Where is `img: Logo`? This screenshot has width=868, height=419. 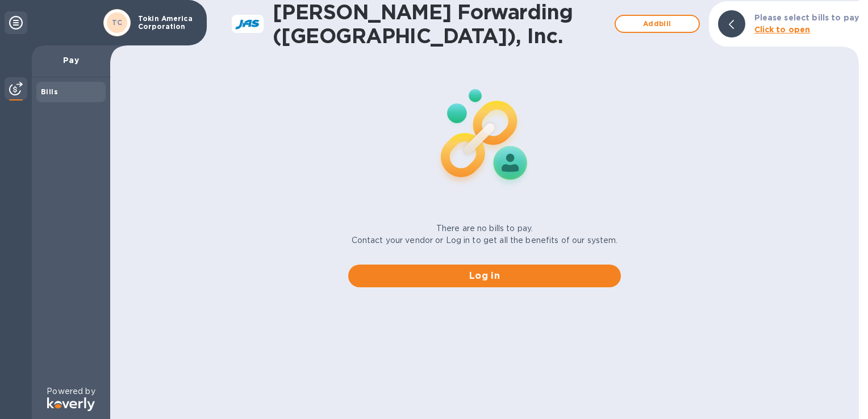
img: Logo is located at coordinates (71, 404).